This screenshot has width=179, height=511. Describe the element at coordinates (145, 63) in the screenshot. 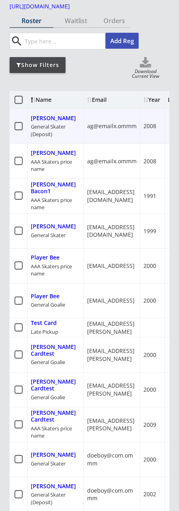

I see `button: Click to download full roster. Your browser settings may try to block it, check your security set...` at that location.